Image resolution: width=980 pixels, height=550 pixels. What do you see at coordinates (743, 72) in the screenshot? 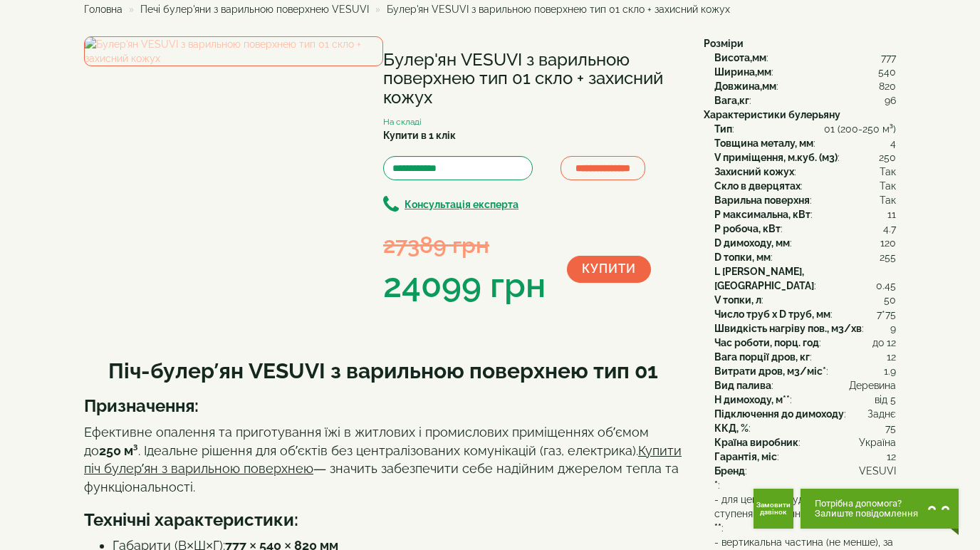
I see `b: Ширина,мм` at bounding box center [743, 72].